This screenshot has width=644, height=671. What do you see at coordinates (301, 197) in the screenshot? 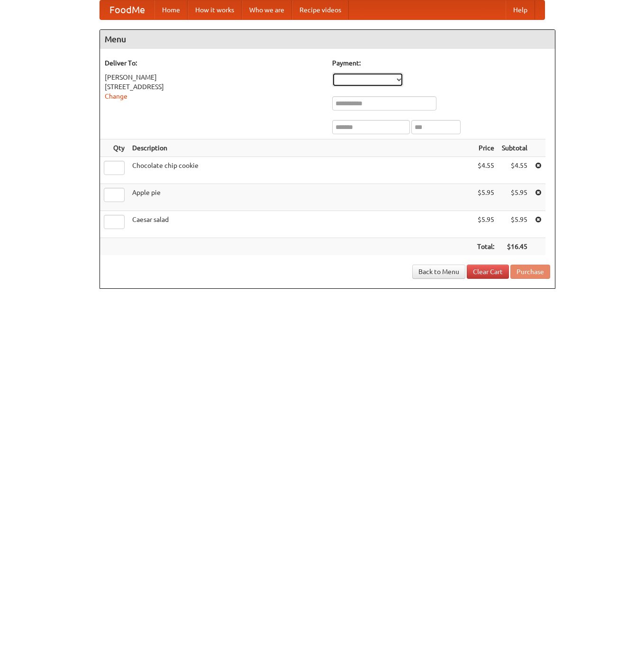
I see `td: Apple pie` at bounding box center [301, 197].